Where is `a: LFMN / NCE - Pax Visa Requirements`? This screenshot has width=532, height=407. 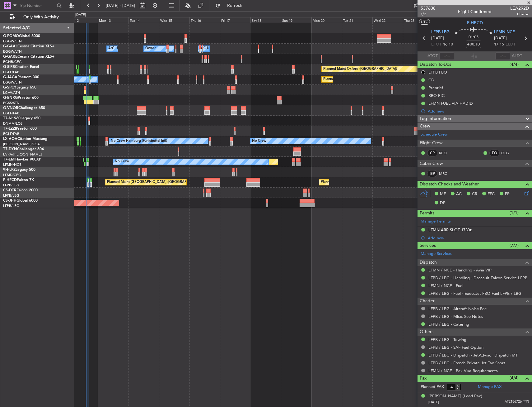
a: LFMN / NCE - Pax Visa Requirements is located at coordinates (463, 370).